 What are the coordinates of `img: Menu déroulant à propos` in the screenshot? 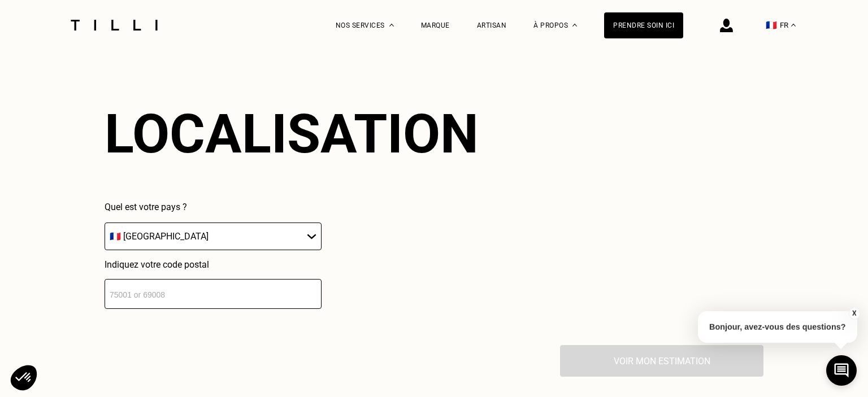 It's located at (575, 25).